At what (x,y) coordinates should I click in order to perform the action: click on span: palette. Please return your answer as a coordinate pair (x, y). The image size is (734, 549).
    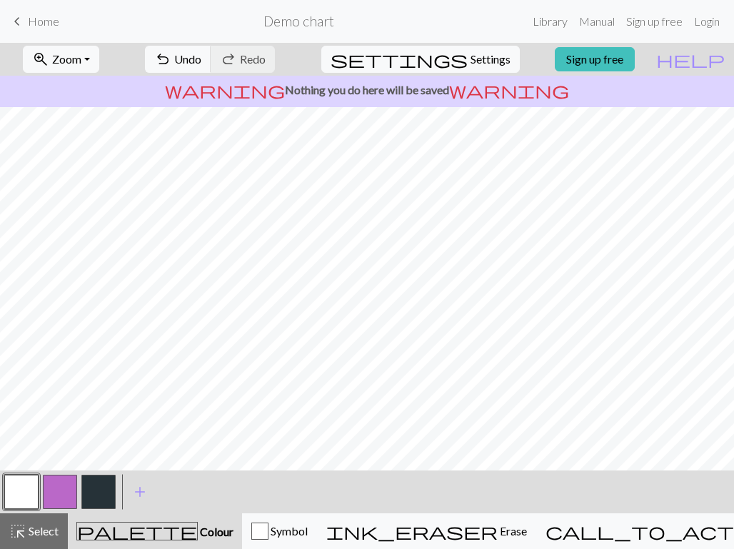
    Looking at the image, I should click on (137, 531).